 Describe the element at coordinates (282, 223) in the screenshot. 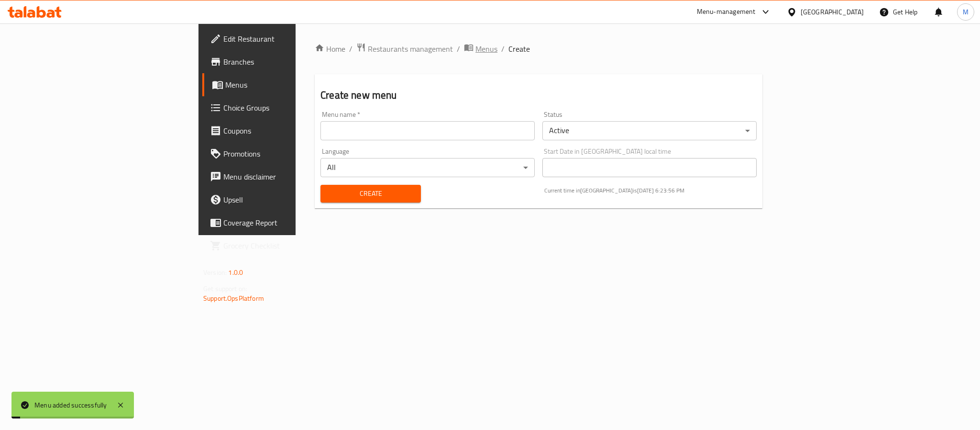

I see `a: Coverage Report` at that location.